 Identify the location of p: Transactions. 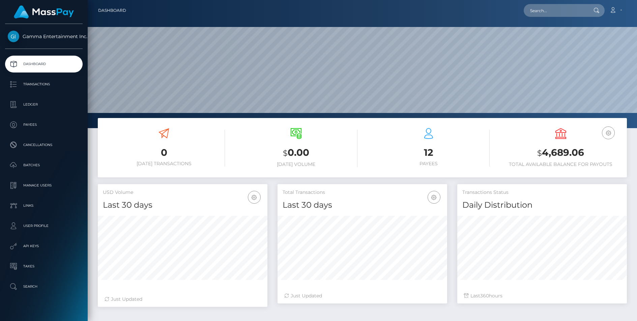
(44, 84).